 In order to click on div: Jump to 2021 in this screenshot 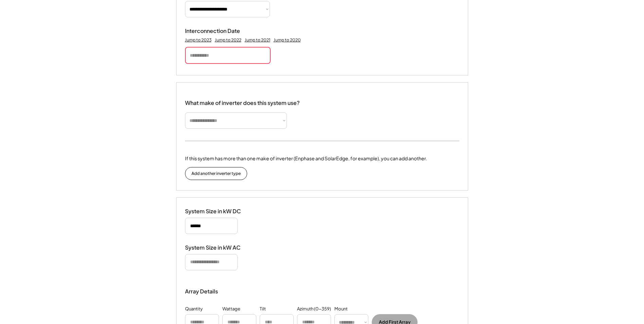, I will do `click(257, 40)`.